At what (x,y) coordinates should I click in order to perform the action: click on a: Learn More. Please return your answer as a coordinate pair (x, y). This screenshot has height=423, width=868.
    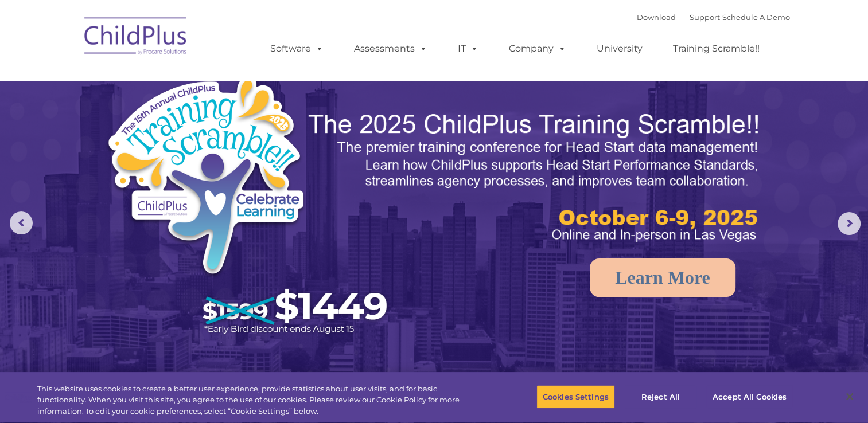
    Looking at the image, I should click on (662, 277).